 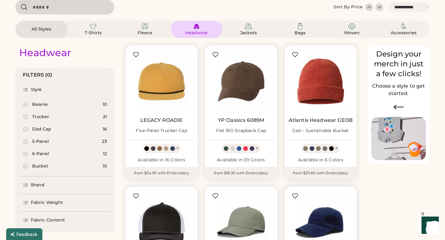 What do you see at coordinates (403, 26) in the screenshot?
I see `img: Accessories Icon` at bounding box center [403, 26].